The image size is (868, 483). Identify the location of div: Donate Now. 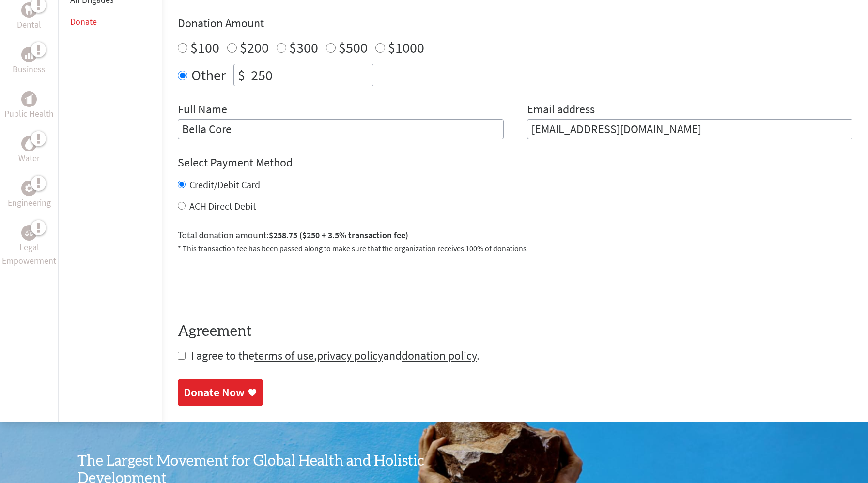
(214, 392).